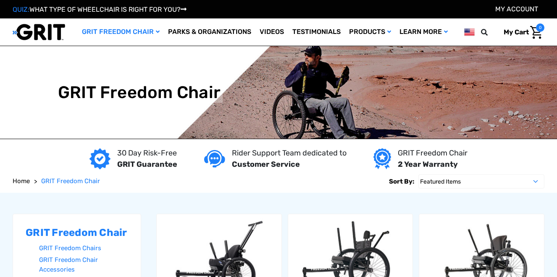  I want to click on img: Customer service, so click(214, 159).